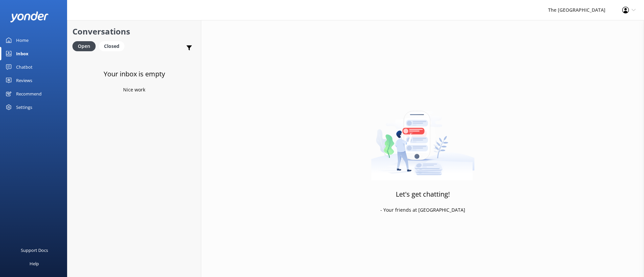  Describe the element at coordinates (22, 40) in the screenshot. I see `div: Home` at that location.